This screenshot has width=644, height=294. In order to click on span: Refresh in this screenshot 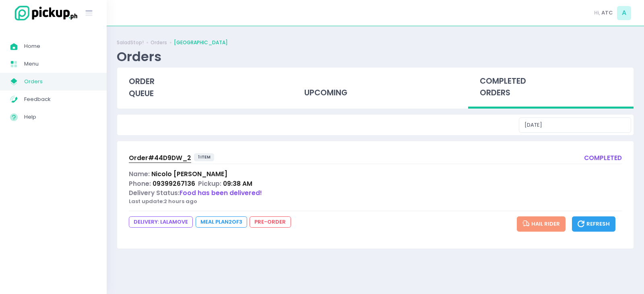, I will do `click(594, 224)`.